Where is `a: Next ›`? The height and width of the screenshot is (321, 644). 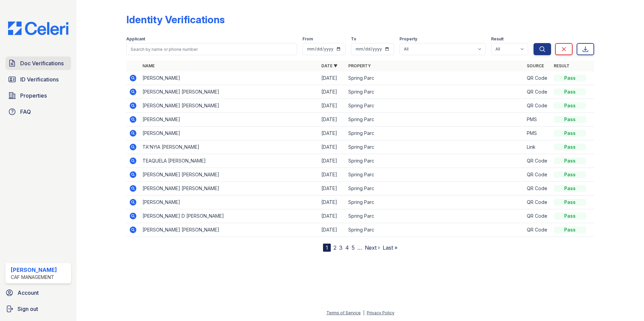 a: Next › is located at coordinates (372, 248).